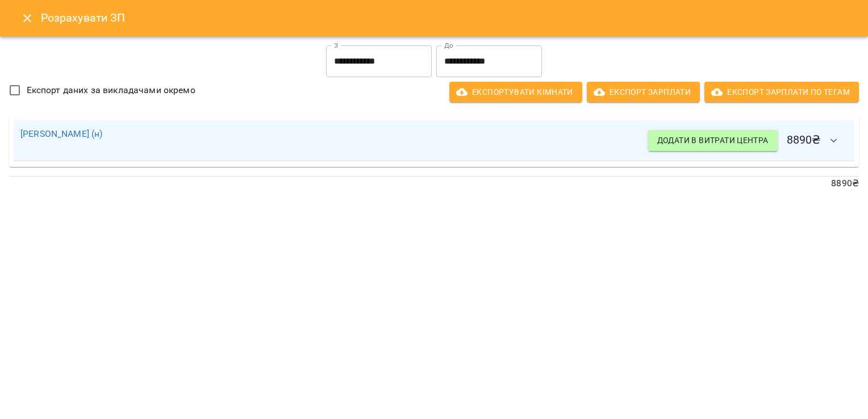 The image size is (868, 419). What do you see at coordinates (515, 92) in the screenshot?
I see `button: Експортувати кімнати` at bounding box center [515, 92].